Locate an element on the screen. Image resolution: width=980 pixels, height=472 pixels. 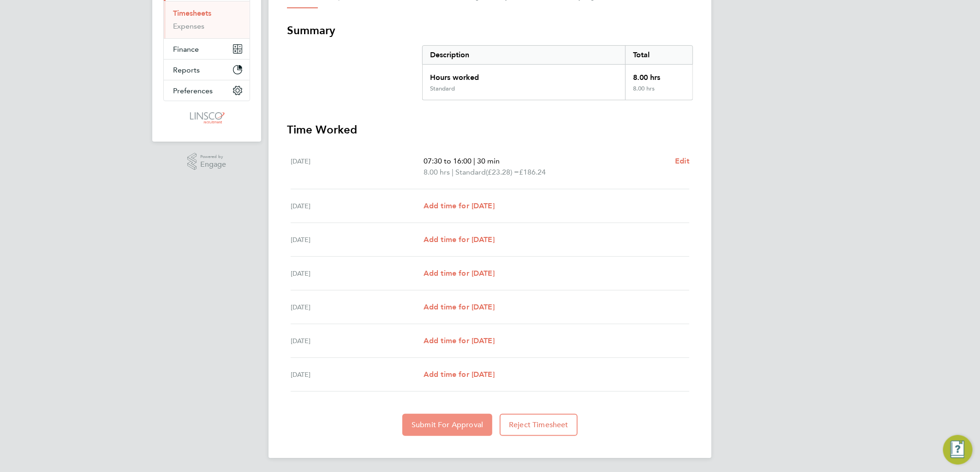
div: Hours worked is located at coordinates (524, 75).